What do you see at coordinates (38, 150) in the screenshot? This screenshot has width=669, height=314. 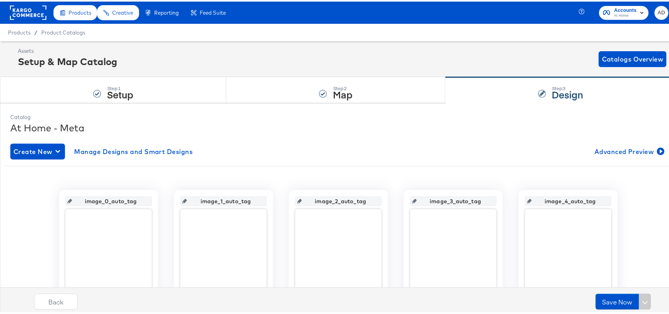 I see `button: Create New` at bounding box center [38, 150].